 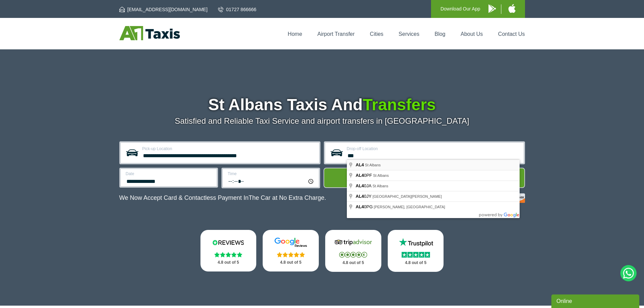 What do you see at coordinates (364, 196) in the screenshot?
I see `span: 0JY` at bounding box center [364, 196].